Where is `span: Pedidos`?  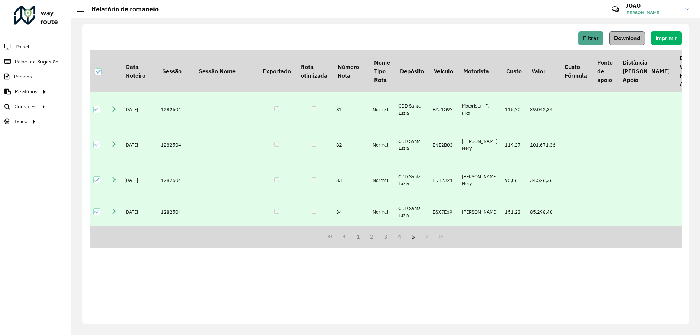
span: Pedidos is located at coordinates (23, 77).